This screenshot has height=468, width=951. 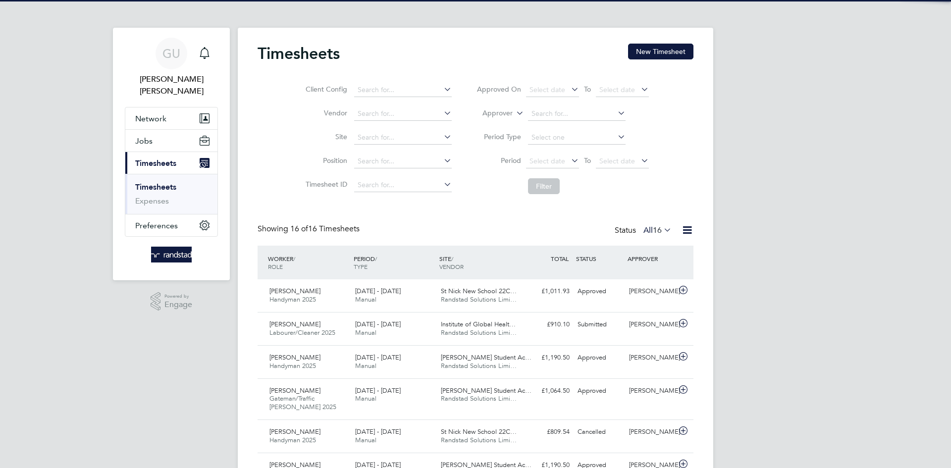 I want to click on div: Cancelled, so click(x=599, y=432).